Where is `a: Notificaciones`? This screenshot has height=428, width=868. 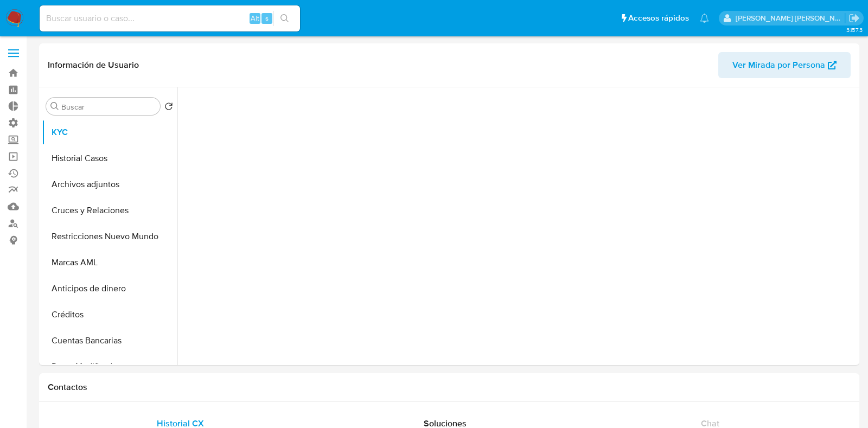 a: Notificaciones is located at coordinates (704, 18).